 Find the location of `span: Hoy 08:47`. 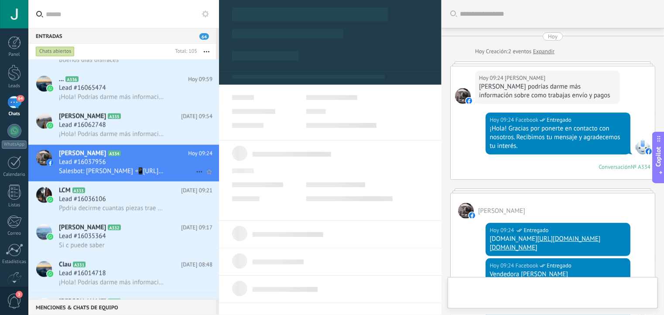

span: Hoy 08:47 is located at coordinates (200, 302).